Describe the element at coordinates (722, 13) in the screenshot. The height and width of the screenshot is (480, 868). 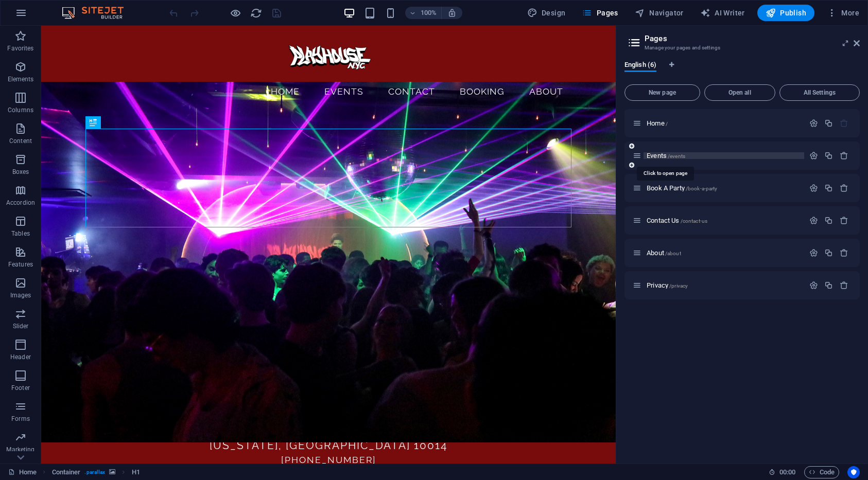
I see `button: AI Writer` at that location.